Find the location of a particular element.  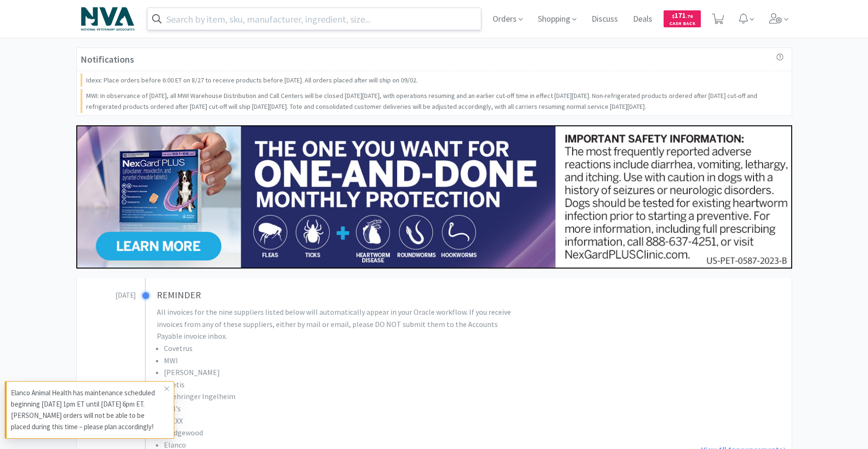

a: Discuss is located at coordinates (605, 19).